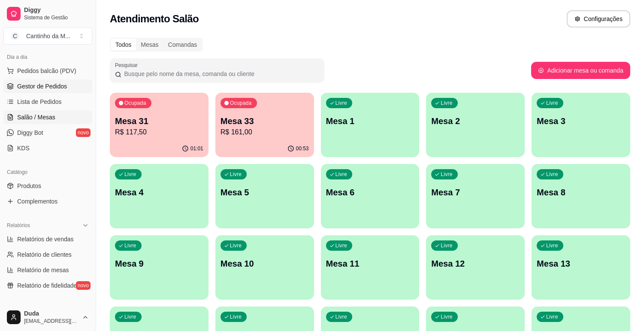  What do you see at coordinates (47, 202) in the screenshot?
I see `a: Complementos` at bounding box center [47, 202].